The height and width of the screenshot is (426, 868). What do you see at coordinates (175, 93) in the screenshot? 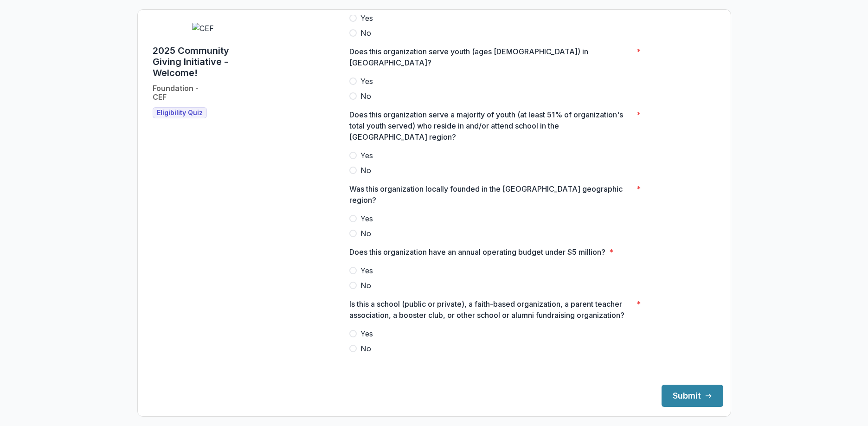
I see `h2: Foundation - CEF` at bounding box center [175, 93].